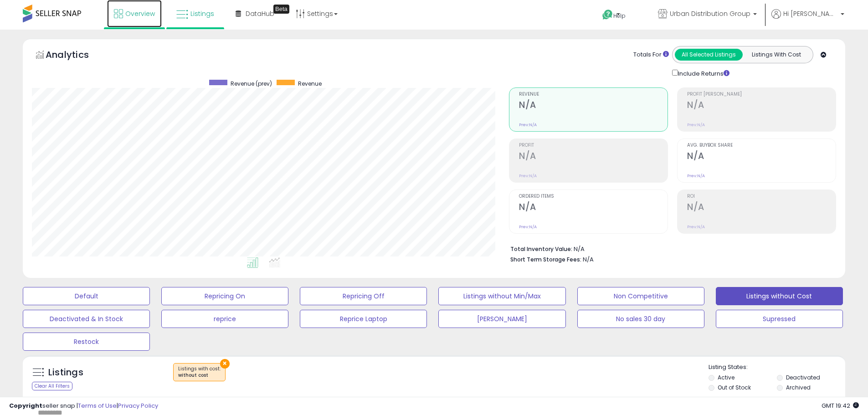 The image size is (868, 415). I want to click on label: Deactivated, so click(803, 378).